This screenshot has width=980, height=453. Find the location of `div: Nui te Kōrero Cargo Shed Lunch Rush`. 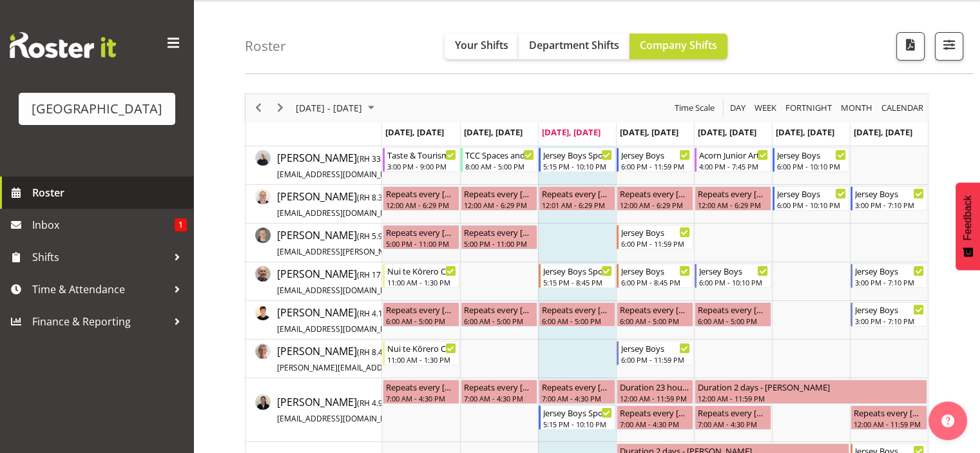

div: Nui te Kōrero Cargo Shed Lunch Rush is located at coordinates (422, 271).